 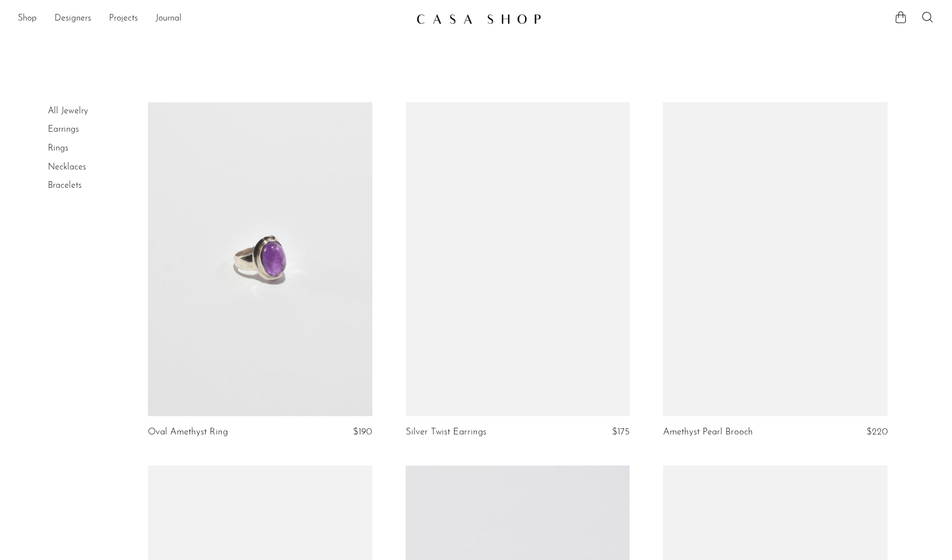 I want to click on a: Necklaces, so click(x=67, y=167).